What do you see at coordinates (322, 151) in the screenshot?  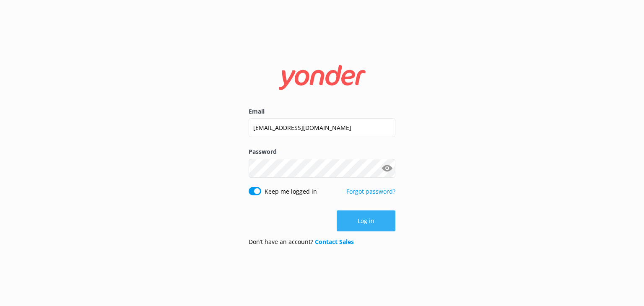 I see `label: Password` at bounding box center [322, 151].